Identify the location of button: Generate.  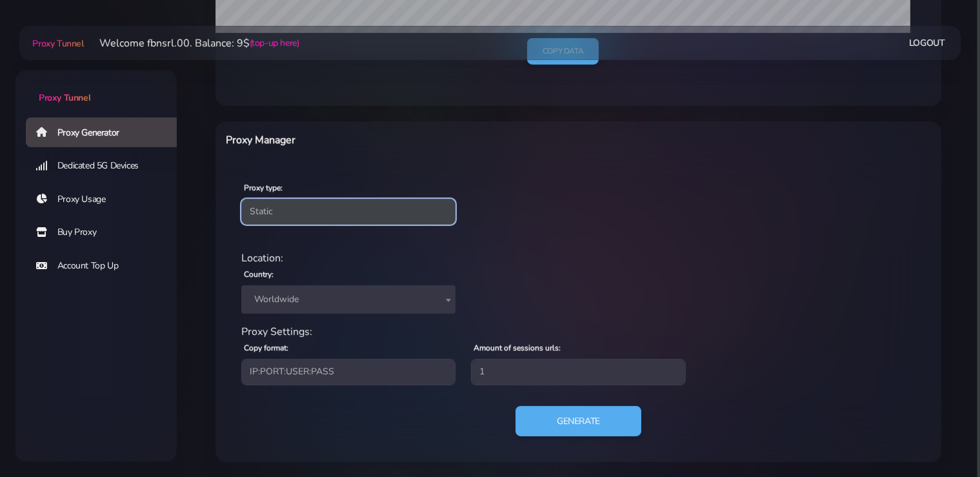
(578, 421).